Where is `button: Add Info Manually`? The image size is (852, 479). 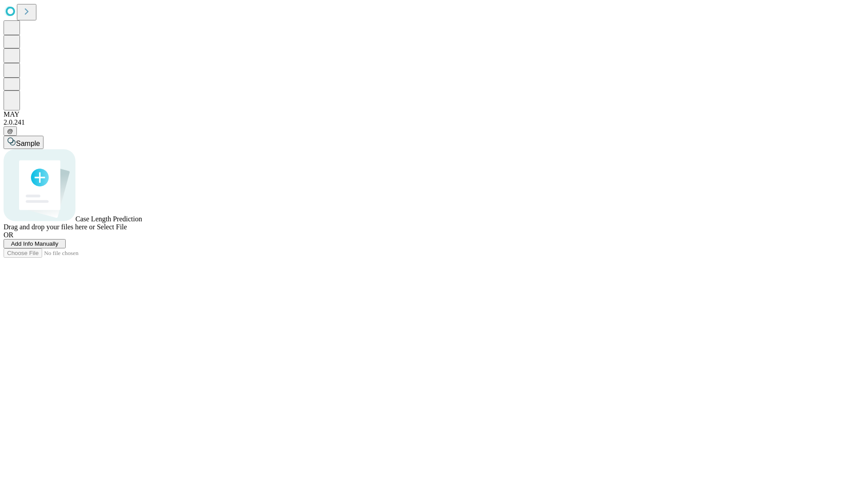 button: Add Info Manually is located at coordinates (35, 244).